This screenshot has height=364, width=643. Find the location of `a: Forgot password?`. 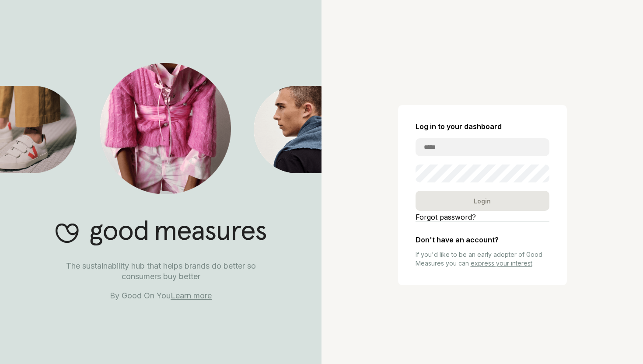

a: Forgot password? is located at coordinates (482, 217).